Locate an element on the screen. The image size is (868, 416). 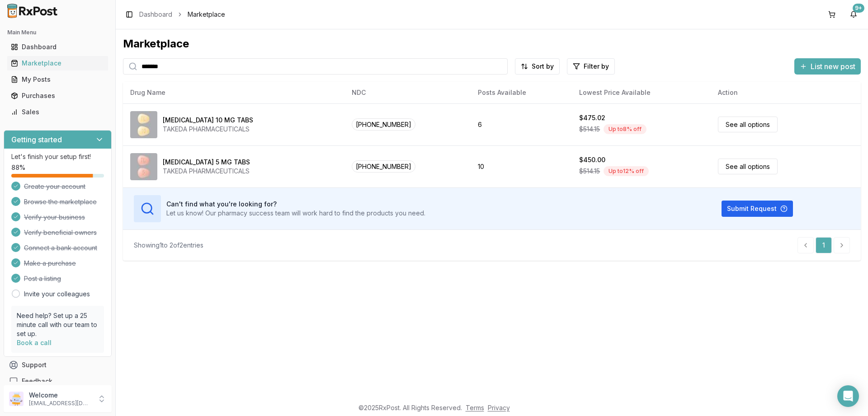
button: Sales is located at coordinates (57, 112).